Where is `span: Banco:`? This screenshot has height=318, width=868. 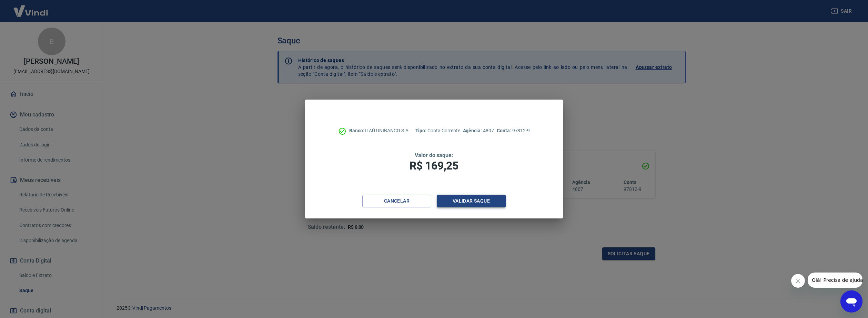 span: Banco: is located at coordinates (357, 131).